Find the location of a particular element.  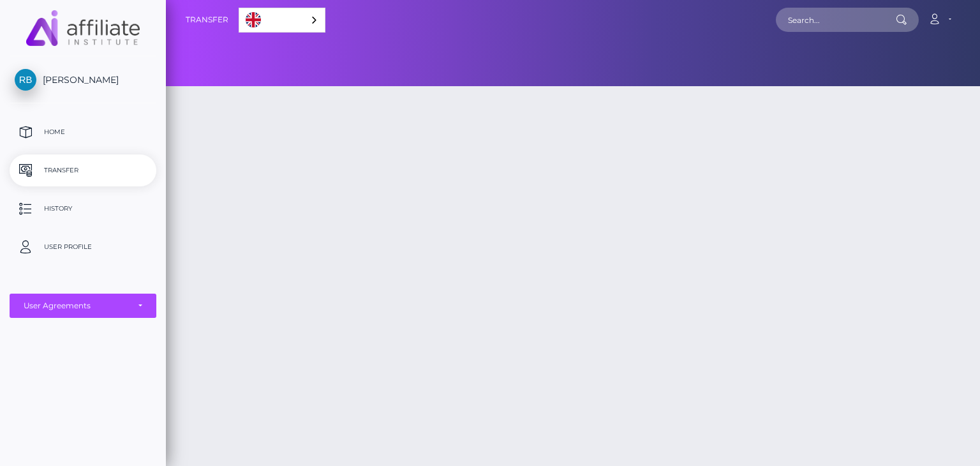

a: English is located at coordinates (282, 20).